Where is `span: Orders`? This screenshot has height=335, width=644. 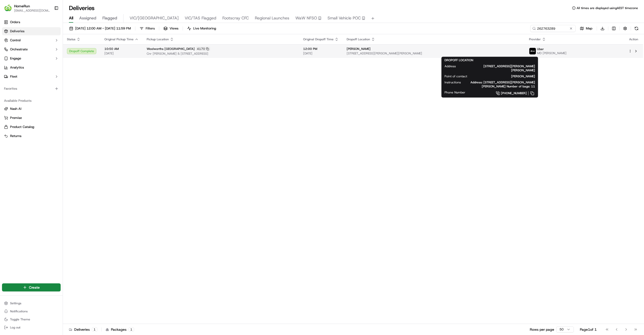 span: Orders is located at coordinates (15, 22).